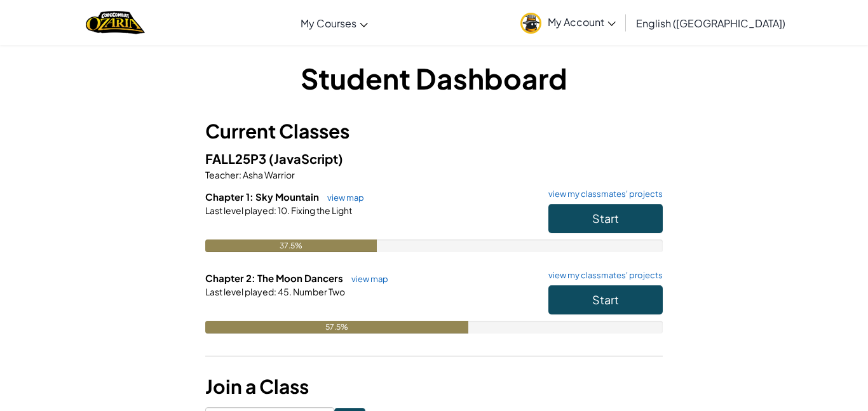 This screenshot has height=411, width=868. I want to click on h3: Current Classes, so click(434, 131).